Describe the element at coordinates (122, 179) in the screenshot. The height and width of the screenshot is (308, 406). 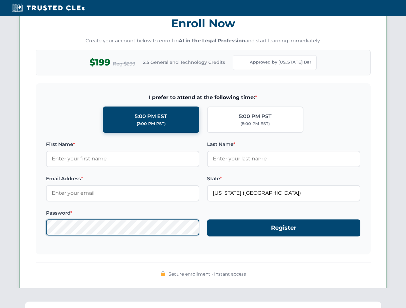
I see `label: Email Address` at that location.